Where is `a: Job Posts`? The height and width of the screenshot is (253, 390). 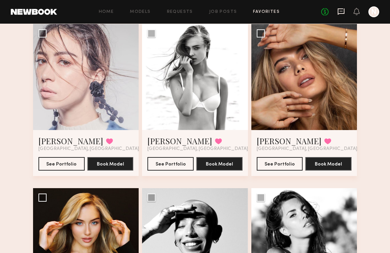
a: Job Posts is located at coordinates (223, 12).